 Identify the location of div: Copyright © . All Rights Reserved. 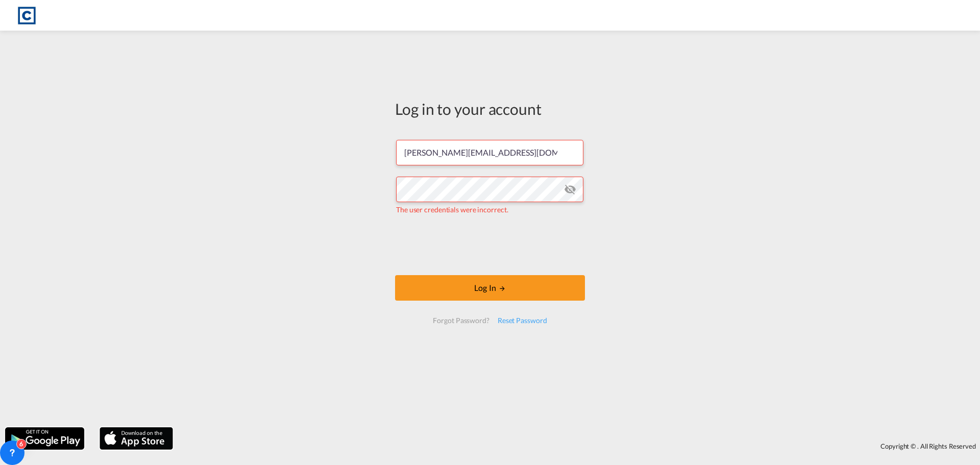
(579, 447).